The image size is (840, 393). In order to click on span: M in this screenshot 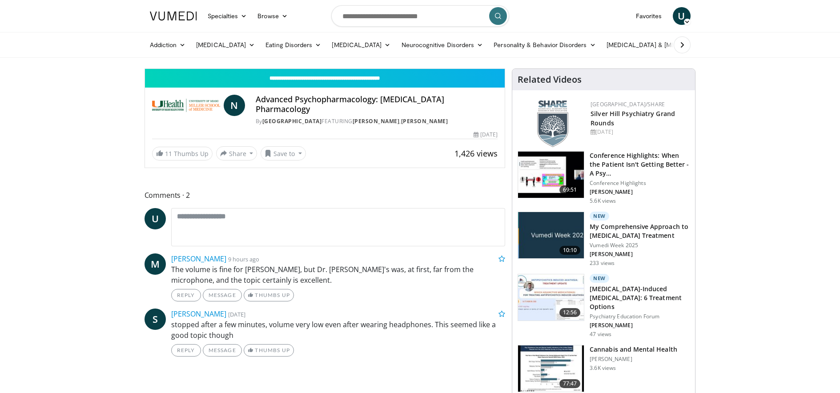, I will do `click(155, 264)`.